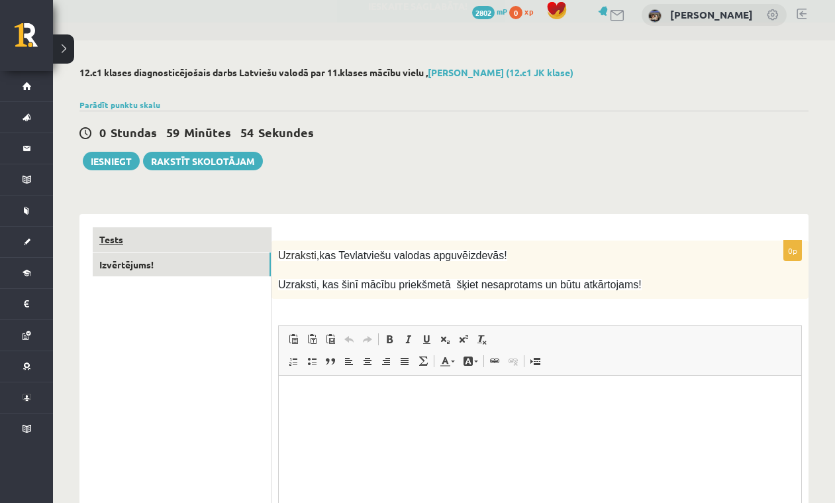  What do you see at coordinates (34, 40) in the screenshot?
I see `a: Rīgas 1. Tālmācības vidusskola` at bounding box center [34, 40].